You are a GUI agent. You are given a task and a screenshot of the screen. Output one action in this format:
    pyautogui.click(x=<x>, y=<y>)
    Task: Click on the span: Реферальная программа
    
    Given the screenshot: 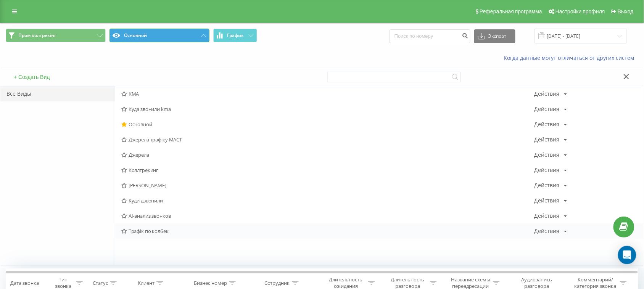 What is the action you would take?
    pyautogui.click(x=511, y=11)
    